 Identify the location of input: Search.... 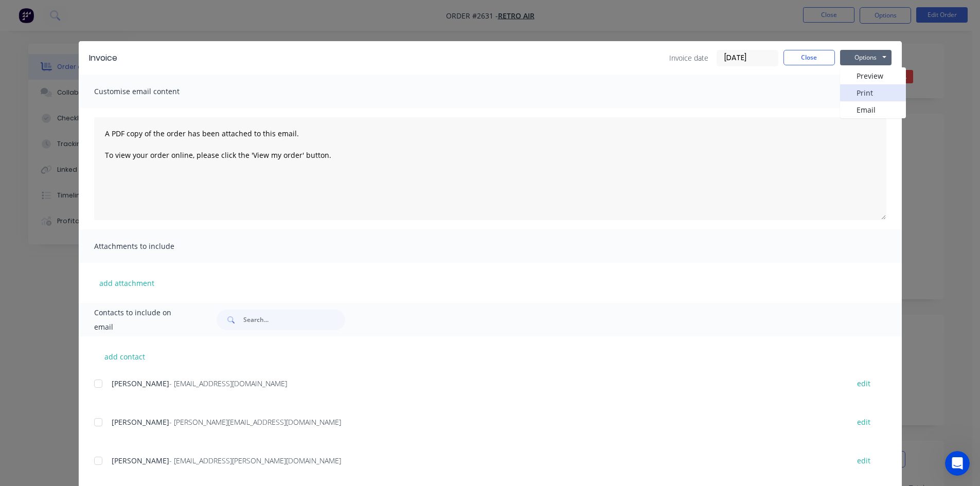
(294, 320).